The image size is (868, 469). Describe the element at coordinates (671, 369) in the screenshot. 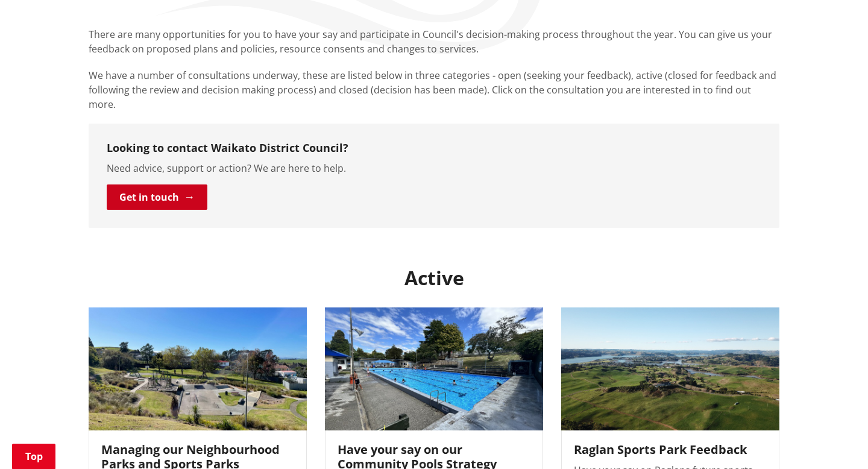

I see `img: Raglan` at that location.